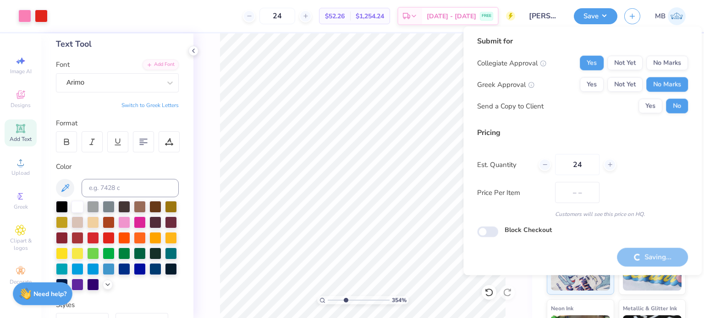 This screenshot has height=318, width=704. What do you see at coordinates (117, 305) in the screenshot?
I see `div: Styles` at bounding box center [117, 305].